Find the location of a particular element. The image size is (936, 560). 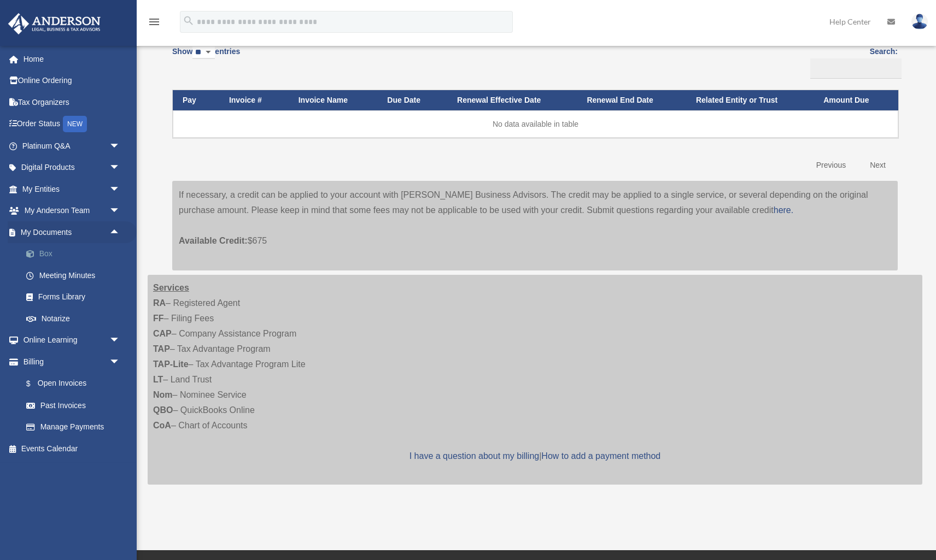

a: Tax Organizers is located at coordinates (72, 102).